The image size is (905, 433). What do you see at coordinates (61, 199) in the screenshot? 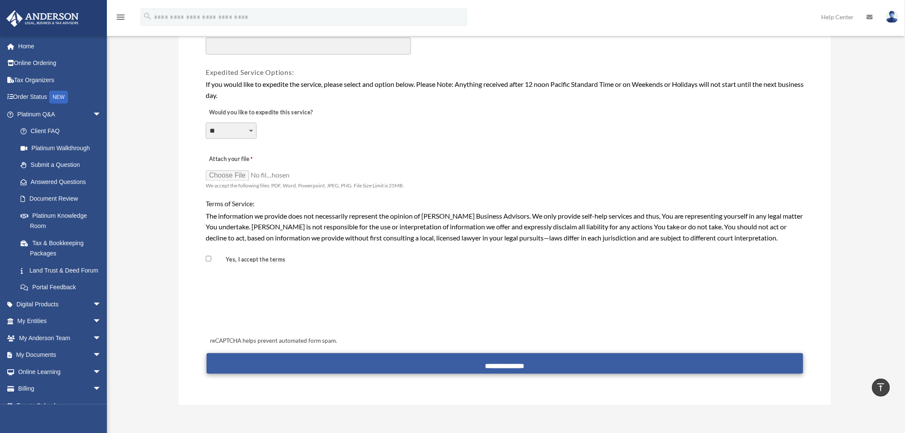
I see `a: Document Review` at bounding box center [61, 199].